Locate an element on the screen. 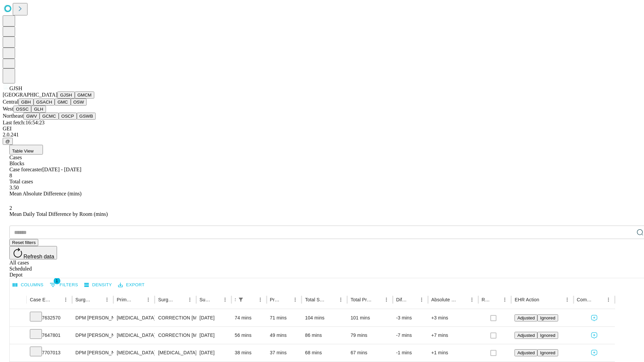 This screenshot has height=362, width=644. button: GBH is located at coordinates (26, 102).